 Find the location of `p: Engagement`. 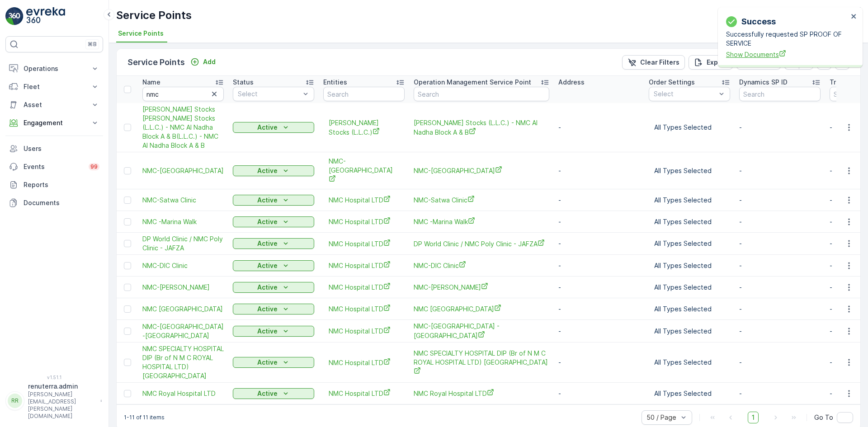

p: Engagement is located at coordinates (54, 123).